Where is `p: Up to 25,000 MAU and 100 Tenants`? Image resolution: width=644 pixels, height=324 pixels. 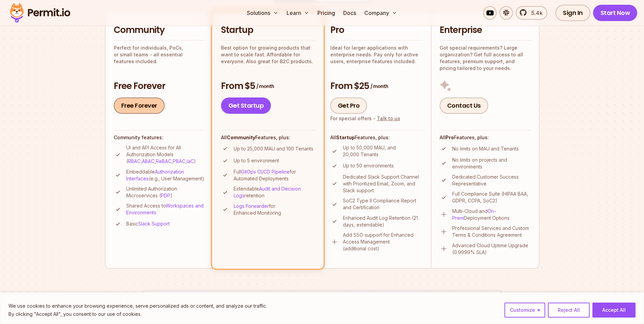 p: Up to 25,000 MAU and 100 Tenants is located at coordinates (273, 149).